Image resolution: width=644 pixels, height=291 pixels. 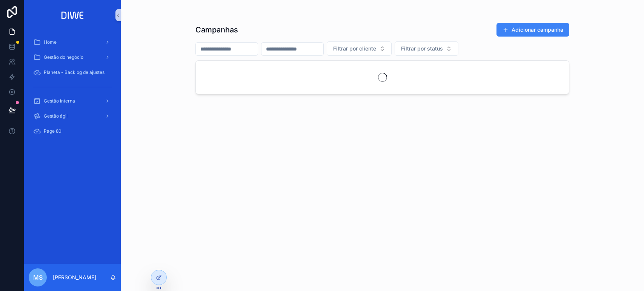 What do you see at coordinates (355, 49) in the screenshot?
I see `span: Filtrar por cliente` at bounding box center [355, 49].